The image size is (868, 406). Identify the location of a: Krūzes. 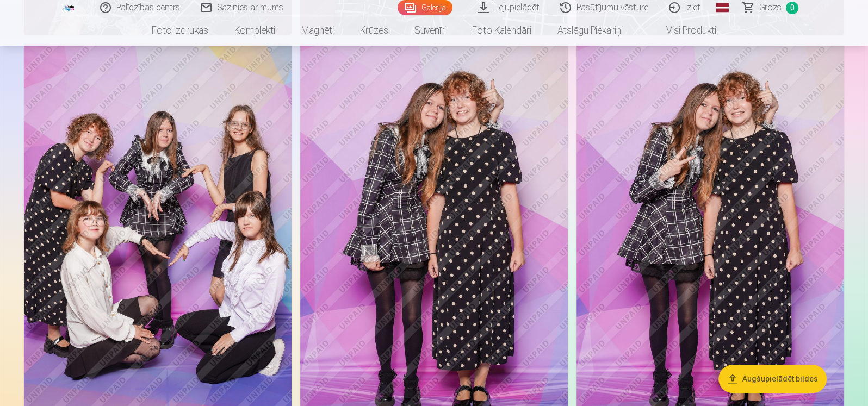
(375, 31).